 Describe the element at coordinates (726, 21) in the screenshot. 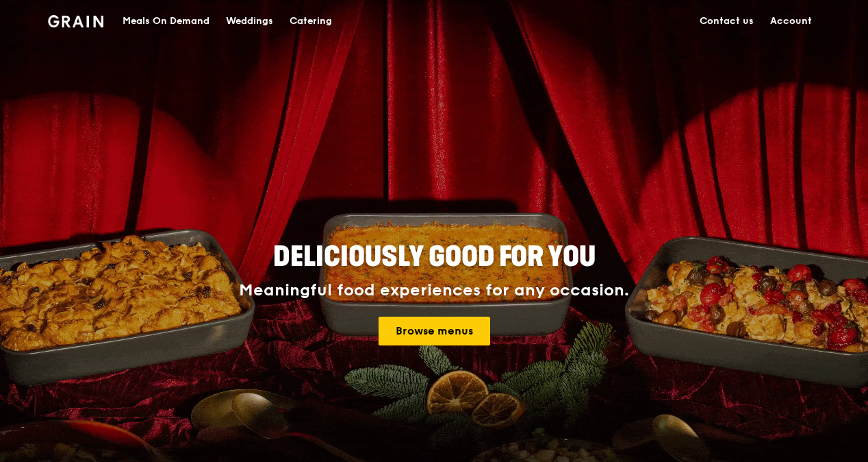

I see `a: Contact us` at that location.